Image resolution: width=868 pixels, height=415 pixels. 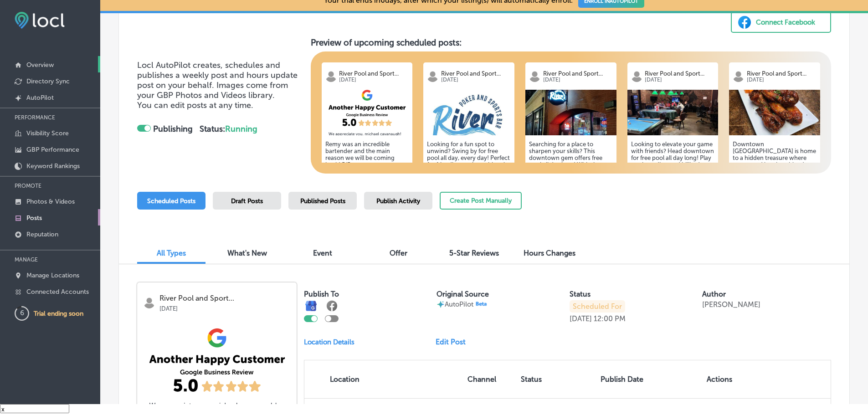 What do you see at coordinates (171, 201) in the screenshot?
I see `span: Scheduled Posts` at bounding box center [171, 201].